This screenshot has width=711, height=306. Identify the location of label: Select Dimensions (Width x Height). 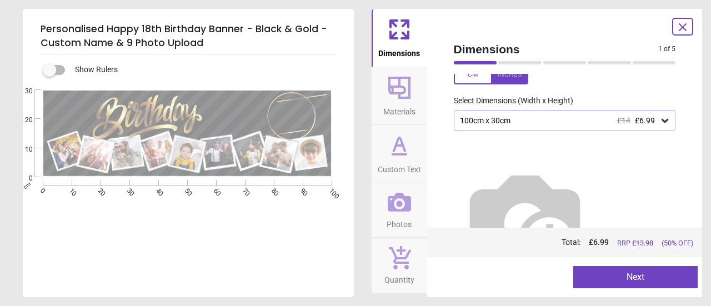
(509, 101).